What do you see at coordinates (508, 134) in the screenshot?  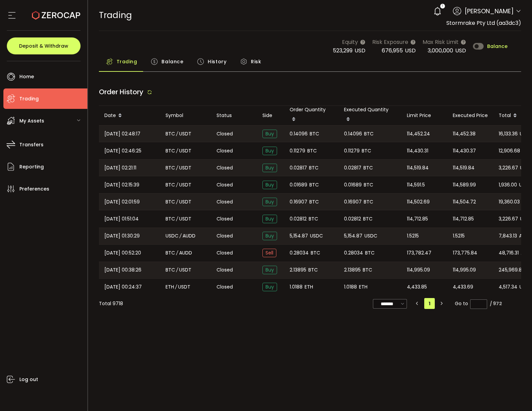 I see `span: 16,133.36` at bounding box center [508, 134].